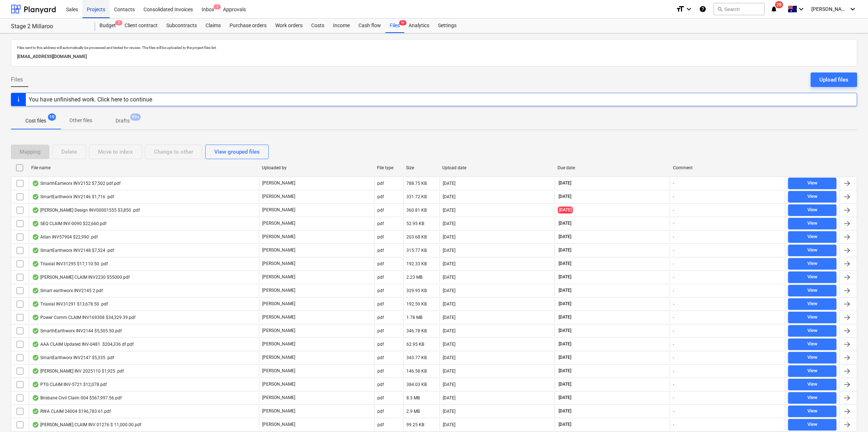  I want to click on div: 99.25 KB, so click(415, 426).